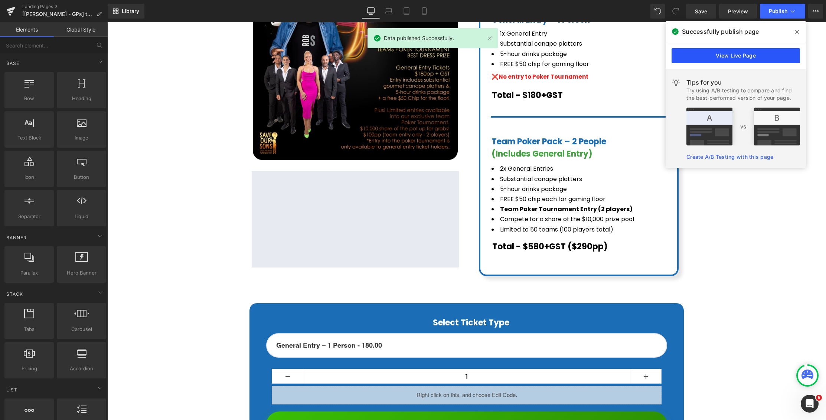 This screenshot has height=420, width=826. I want to click on button: Undo, so click(658, 11).